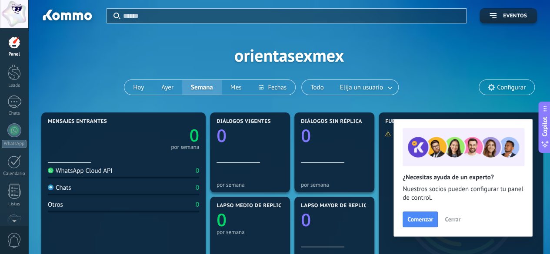 The image size is (550, 254). Describe the element at coordinates (545, 126) in the screenshot. I see `span: Copilot` at that location.